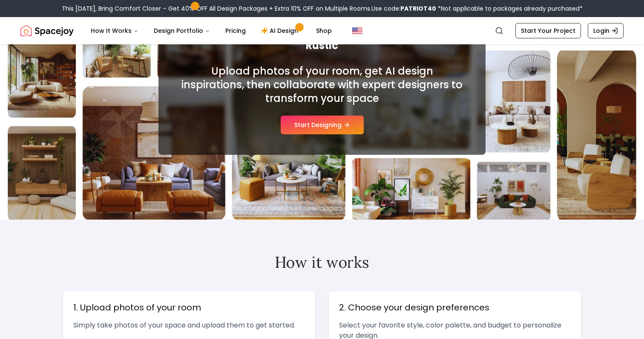 This screenshot has width=644, height=339. Describe the element at coordinates (322, 262) in the screenshot. I see `h2: How it works` at that location.